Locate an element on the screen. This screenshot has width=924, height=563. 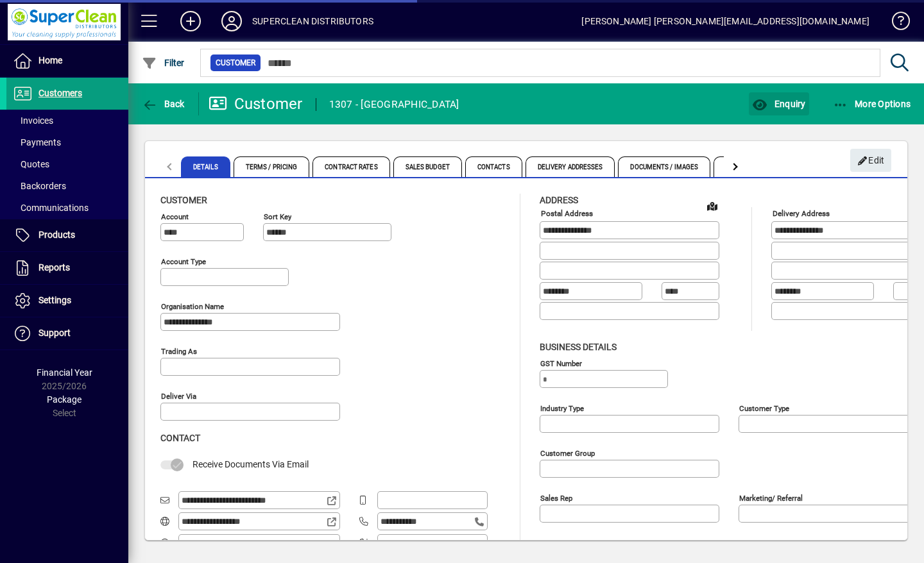
span: Filter is located at coordinates (162, 63).